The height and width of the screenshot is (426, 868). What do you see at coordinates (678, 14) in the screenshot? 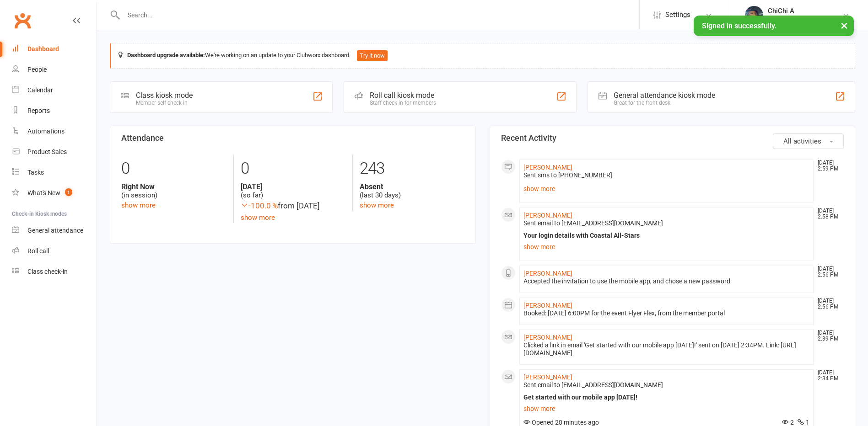
I see `span: Settings` at bounding box center [678, 14].